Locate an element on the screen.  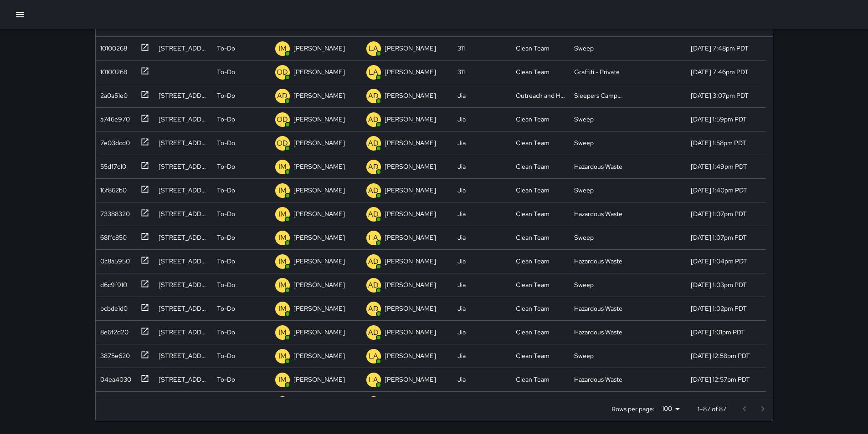
div: d71b69e0 is located at coordinates (113, 402).